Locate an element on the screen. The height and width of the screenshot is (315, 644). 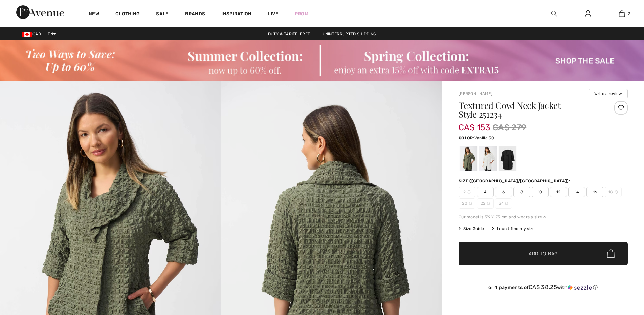
img: Bag.svg is located at coordinates (611, 253).